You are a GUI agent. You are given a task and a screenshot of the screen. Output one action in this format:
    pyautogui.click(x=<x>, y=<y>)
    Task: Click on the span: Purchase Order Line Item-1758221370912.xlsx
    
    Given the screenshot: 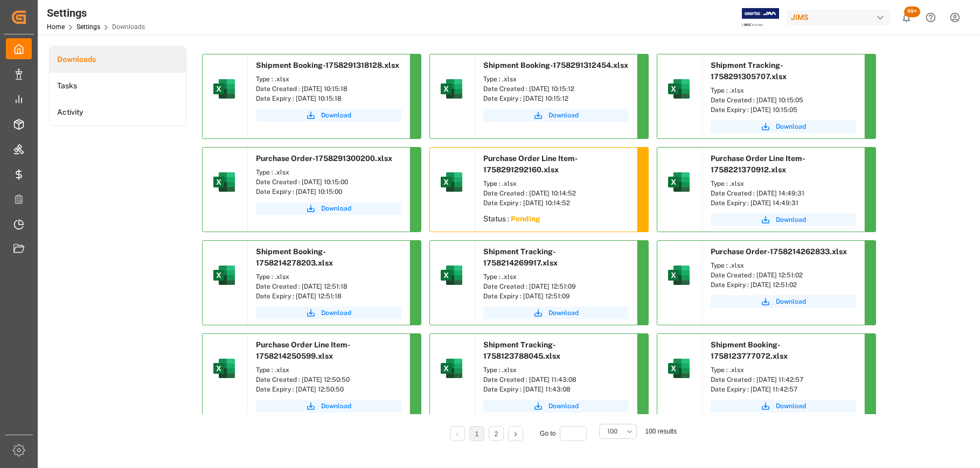 What is the action you would take?
    pyautogui.click(x=758, y=164)
    